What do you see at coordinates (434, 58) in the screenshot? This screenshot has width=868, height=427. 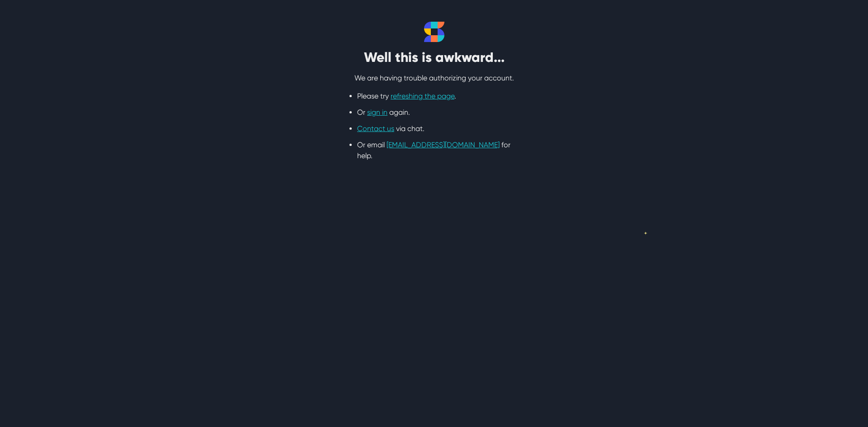 I see `h2: Well this is awkward...` at bounding box center [434, 58].